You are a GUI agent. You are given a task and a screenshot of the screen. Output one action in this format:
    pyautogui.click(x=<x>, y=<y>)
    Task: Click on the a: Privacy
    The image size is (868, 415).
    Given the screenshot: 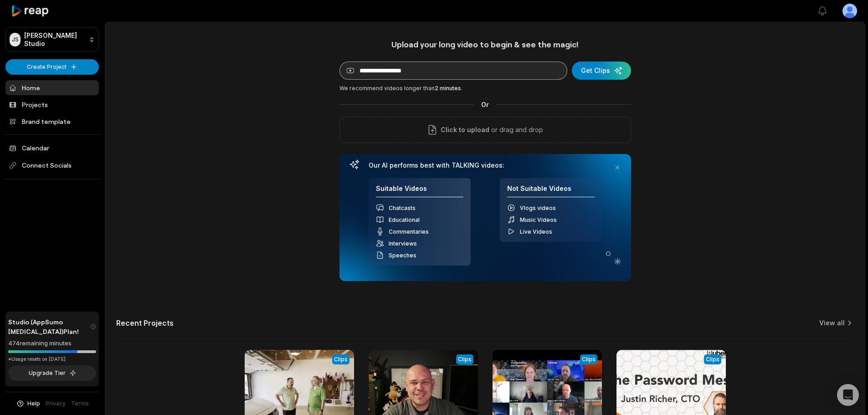 What is the action you would take?
    pyautogui.click(x=56, y=404)
    